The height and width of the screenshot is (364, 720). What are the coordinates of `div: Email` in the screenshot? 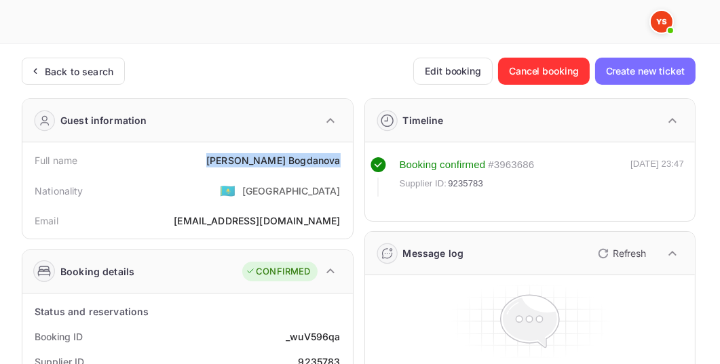 It's located at (46, 220).